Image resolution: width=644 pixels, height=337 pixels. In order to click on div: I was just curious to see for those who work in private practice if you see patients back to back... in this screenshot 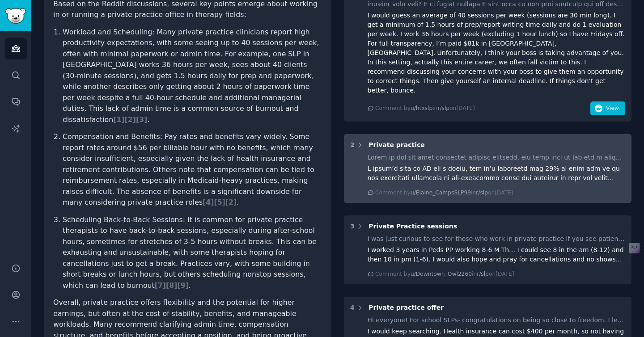, I will do `click(496, 239)`.